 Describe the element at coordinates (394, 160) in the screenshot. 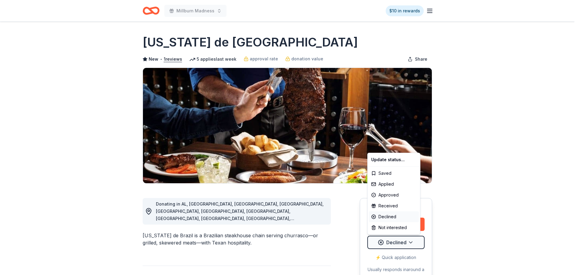

I see `div: Update status...` at that location.